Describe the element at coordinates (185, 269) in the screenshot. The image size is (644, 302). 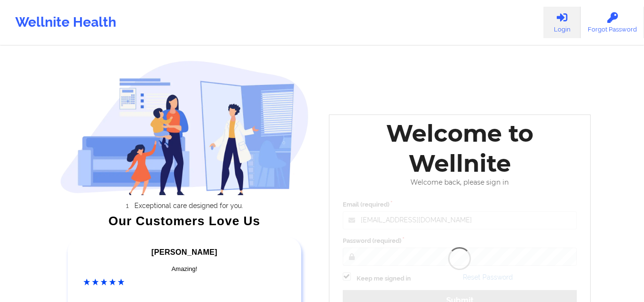
I see `div: Amazing!` at that location.